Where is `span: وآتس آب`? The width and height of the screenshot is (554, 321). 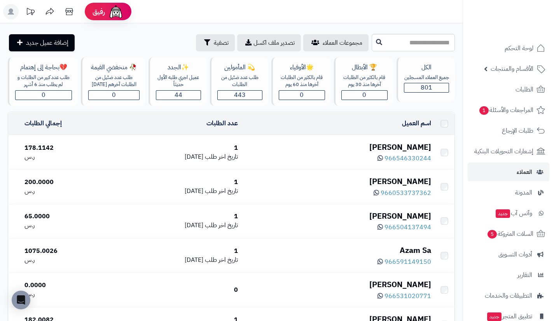 span: وآتس آب is located at coordinates (514, 213).